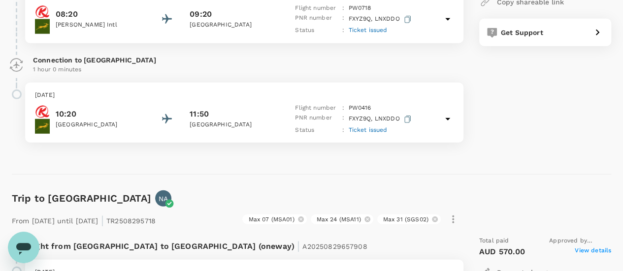 The width and height of the screenshot is (623, 271). Describe the element at coordinates (163, 199) in the screenshot. I see `p: NA` at that location.